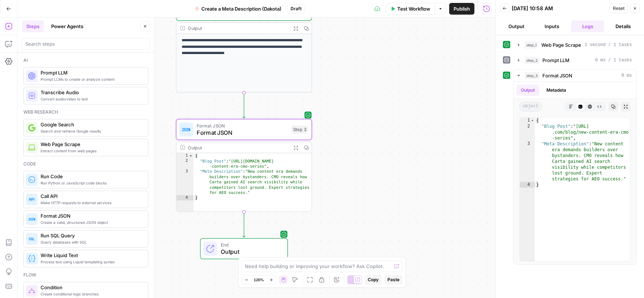  Describe the element at coordinates (250, 252) in the screenshot. I see `span: Output` at that location.